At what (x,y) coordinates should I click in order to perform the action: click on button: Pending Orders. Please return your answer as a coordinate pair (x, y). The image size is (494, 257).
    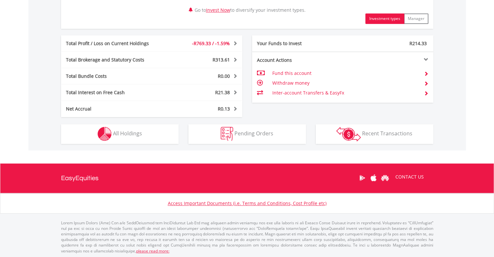
    Looking at the image, I should click on (247, 134).